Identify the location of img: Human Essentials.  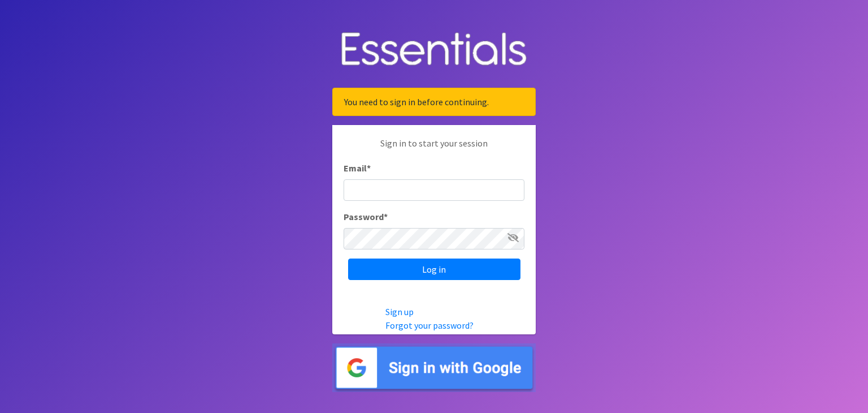
(434, 50).